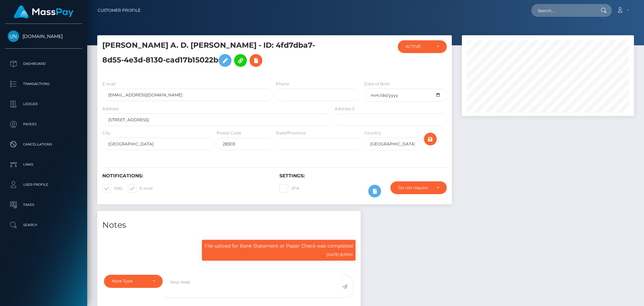 The image size is (644, 306). I want to click on p: User Profile, so click(44, 185).